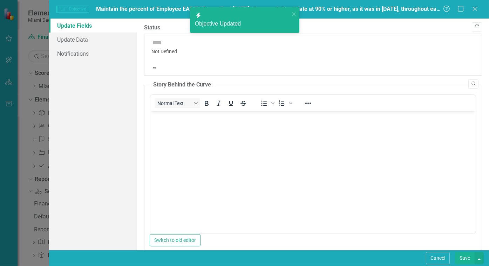 The height and width of the screenshot is (266, 489). I want to click on button: Block Normal Text, so click(177, 103).